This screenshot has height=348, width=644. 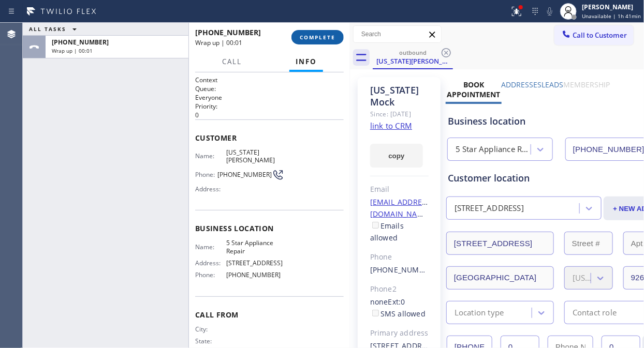 What do you see at coordinates (55, 29) in the screenshot?
I see `button: ALL TASKS` at bounding box center [55, 29].